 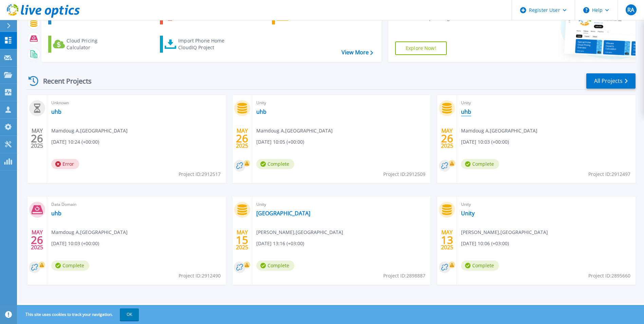 What do you see at coordinates (404, 174) in the screenshot?
I see `span: Project ID: 2912509` at bounding box center [404, 174].